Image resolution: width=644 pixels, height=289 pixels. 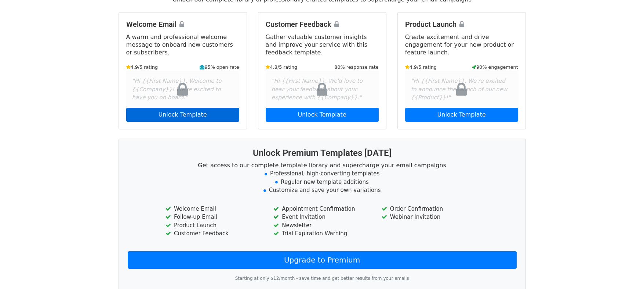 What do you see at coordinates (430, 208) in the screenshot?
I see `li: Order Confirmation` at bounding box center [430, 208].